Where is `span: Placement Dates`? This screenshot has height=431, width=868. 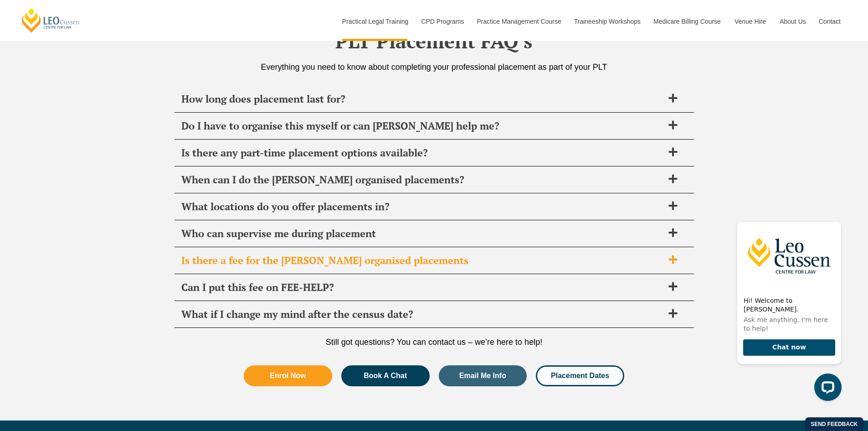
span: Placement Dates is located at coordinates (580, 375).